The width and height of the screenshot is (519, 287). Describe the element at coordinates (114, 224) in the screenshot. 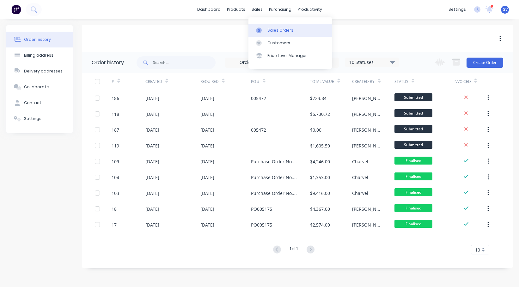

I see `div: 17` at that location.